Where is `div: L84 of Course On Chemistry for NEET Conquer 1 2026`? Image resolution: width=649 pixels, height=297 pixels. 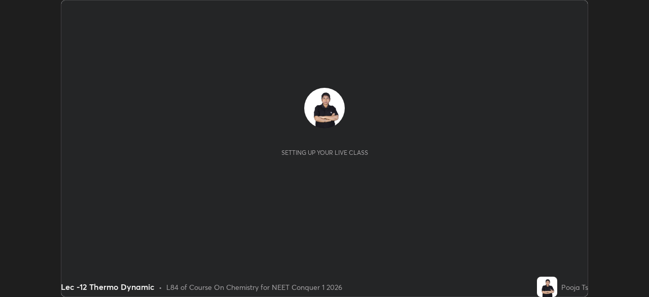
div: L84 of Course On Chemistry for NEET Conquer 1 2026 is located at coordinates (254, 286).